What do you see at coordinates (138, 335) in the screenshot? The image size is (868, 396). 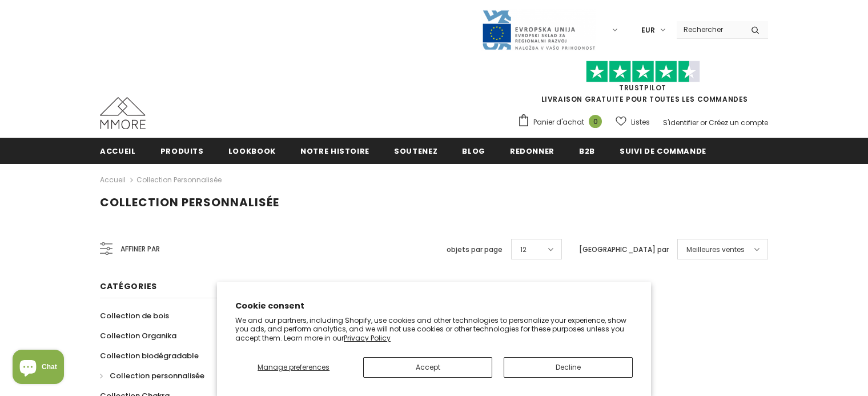 I see `a: Collection Organika` at bounding box center [138, 335].